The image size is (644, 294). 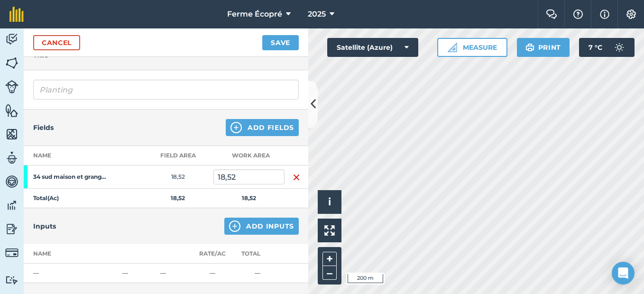 What do you see at coordinates (17, 14) in the screenshot?
I see `img: fieldmargin Logo` at bounding box center [17, 14].